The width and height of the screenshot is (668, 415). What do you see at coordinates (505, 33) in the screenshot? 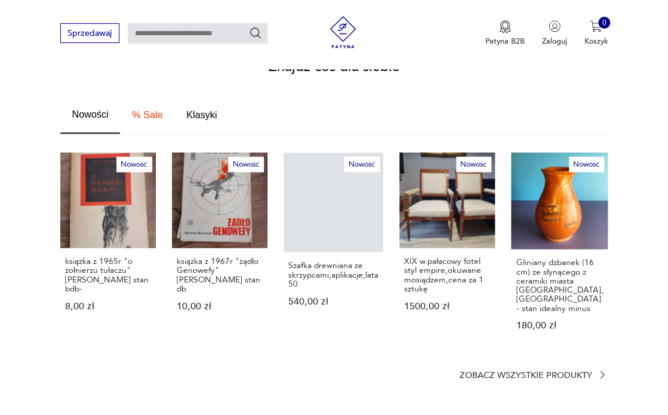
I see `button: Patyna B2B` at bounding box center [505, 33].